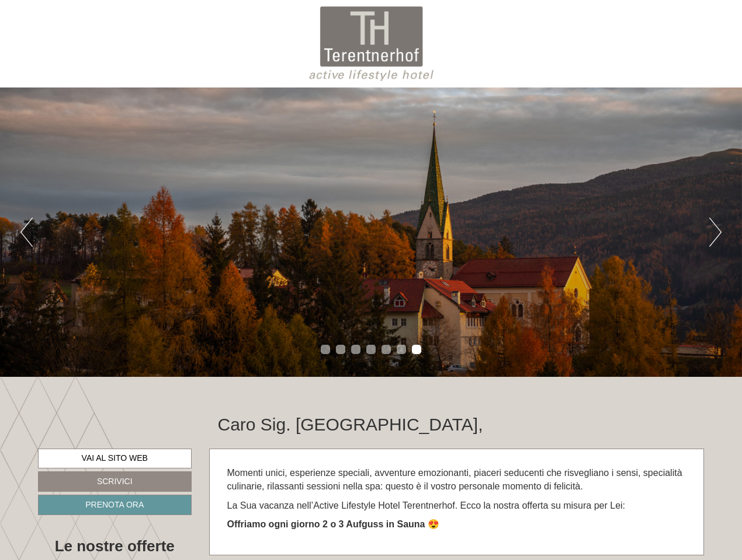 The width and height of the screenshot is (742, 560). What do you see at coordinates (114, 459) in the screenshot?
I see `a: Vai al sito web` at bounding box center [114, 459].